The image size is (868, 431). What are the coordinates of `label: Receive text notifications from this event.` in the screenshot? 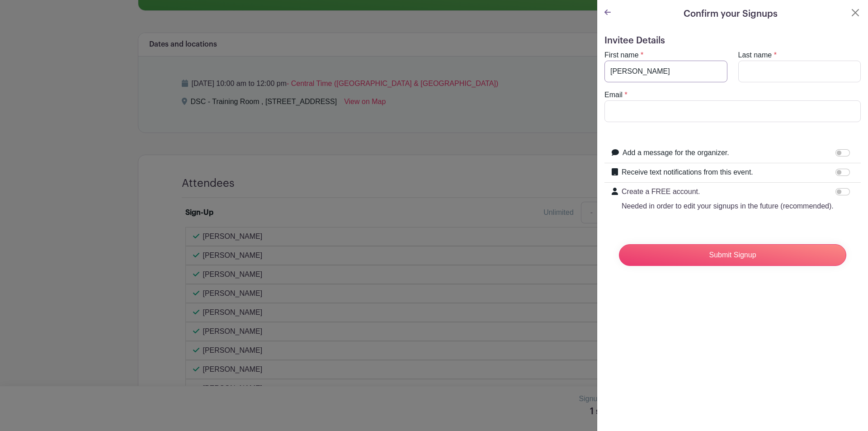 It's located at (687, 172).